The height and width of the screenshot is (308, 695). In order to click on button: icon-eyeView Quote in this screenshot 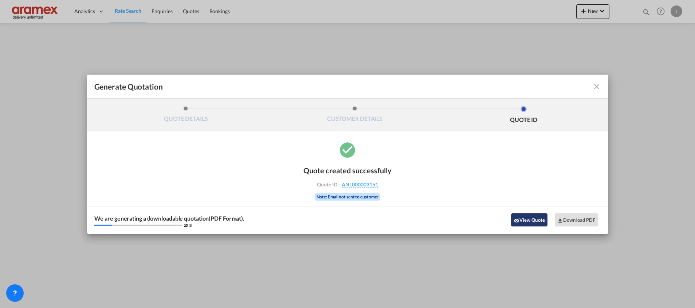, I will do `click(529, 220)`.